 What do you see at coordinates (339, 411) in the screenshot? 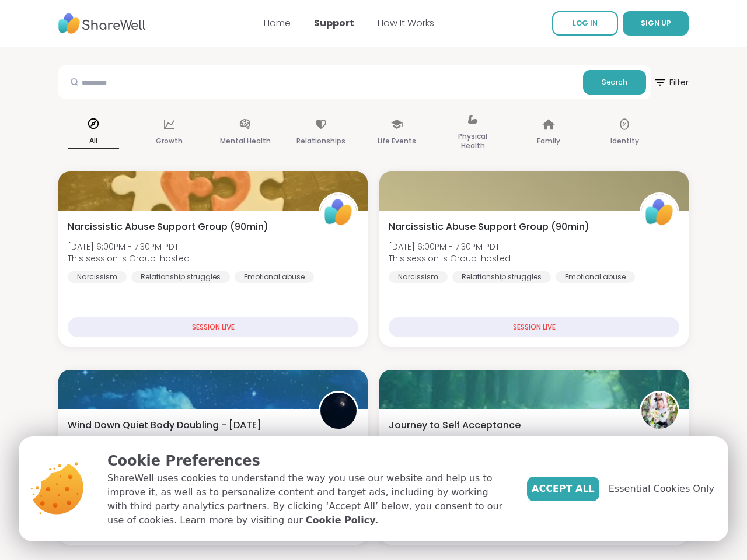
I see `img: QueenOfTheNight` at bounding box center [339, 411].